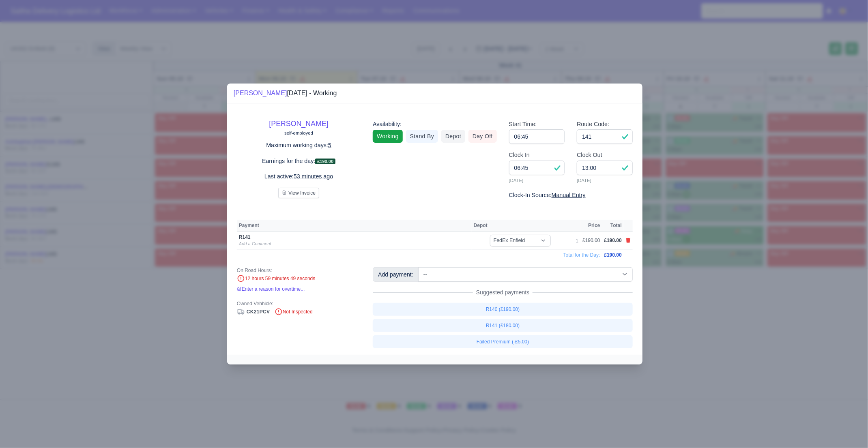  I want to click on div: 12 hours 59 minutes 49 seconds, so click(298, 279).